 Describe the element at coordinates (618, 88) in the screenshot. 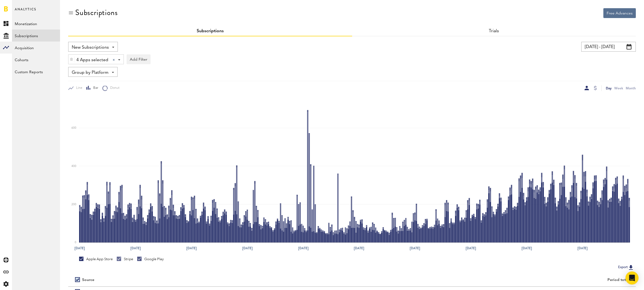

I see `div: Week` at that location.